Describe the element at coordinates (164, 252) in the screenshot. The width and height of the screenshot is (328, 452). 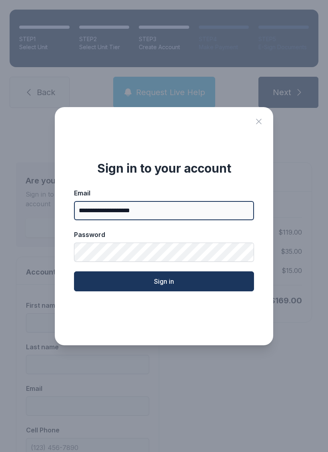
I see `input: Password` at that location.